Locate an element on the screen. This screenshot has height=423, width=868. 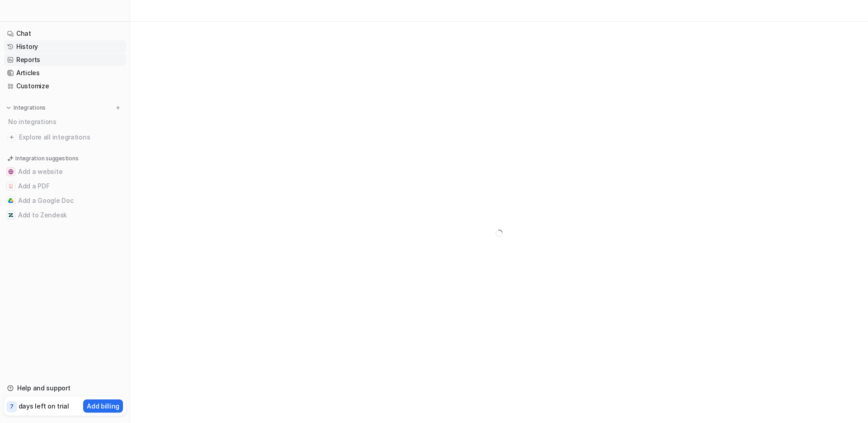
p: Integrations is located at coordinates (29, 108).